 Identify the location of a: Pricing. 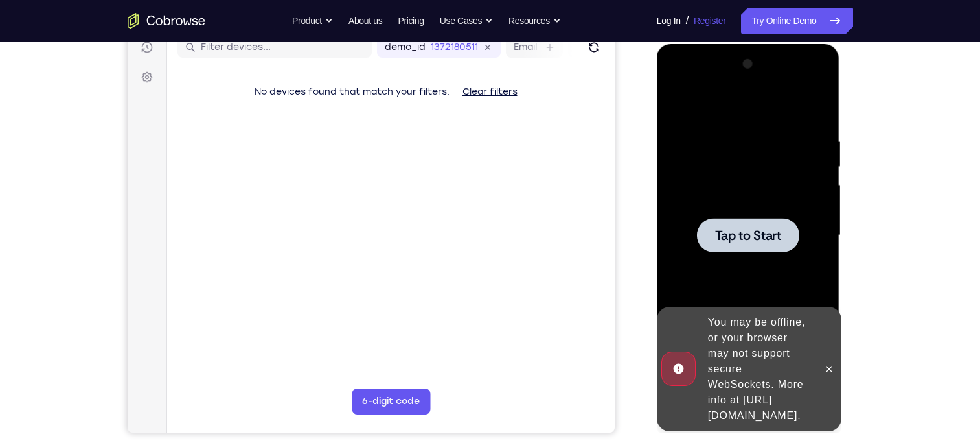
(411, 21).